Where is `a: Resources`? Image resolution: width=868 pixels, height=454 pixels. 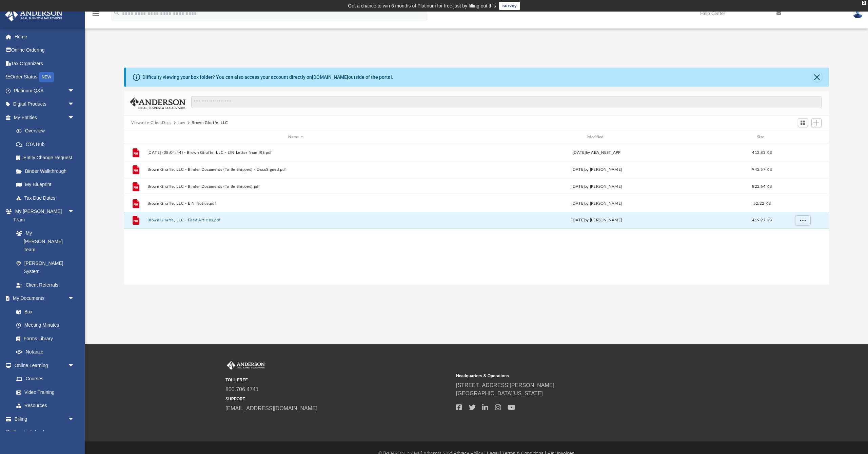 a: Resources is located at coordinates (46, 406).